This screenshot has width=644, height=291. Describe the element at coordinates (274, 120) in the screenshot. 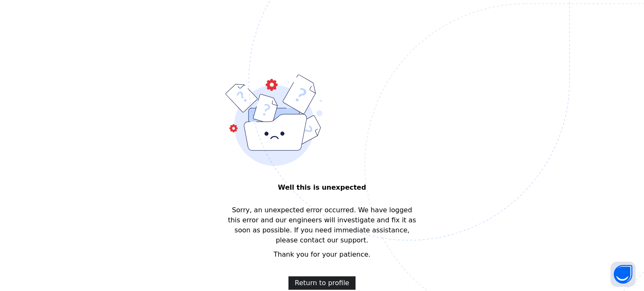

I see `img: error-bound.9d27ae2af7d8ffd69f21ced9f822e0fd.svg` at that location.